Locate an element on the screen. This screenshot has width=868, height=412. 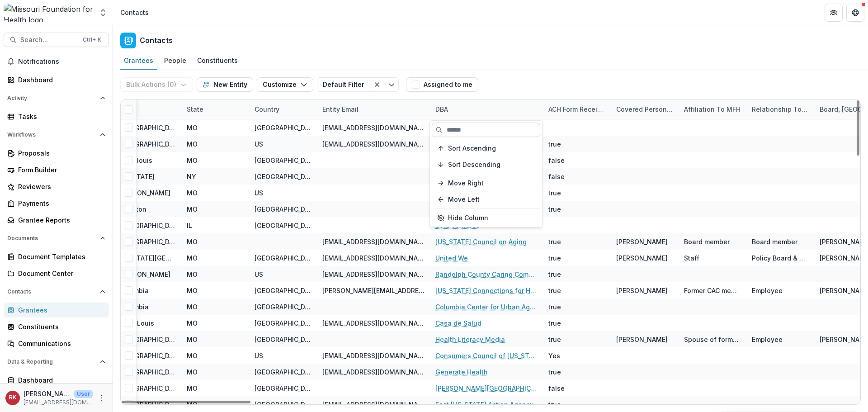
span: Sort Descending is located at coordinates (474, 164).